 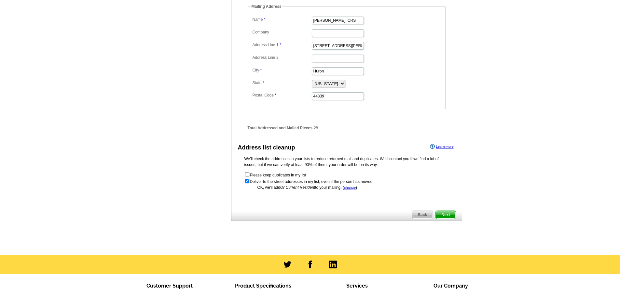 I want to click on span: Our Company, so click(x=450, y=286).